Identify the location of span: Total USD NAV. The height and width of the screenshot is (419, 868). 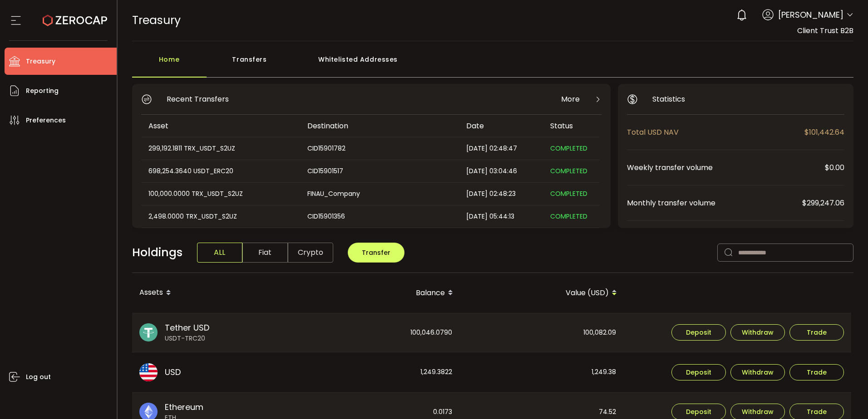
(715, 132).